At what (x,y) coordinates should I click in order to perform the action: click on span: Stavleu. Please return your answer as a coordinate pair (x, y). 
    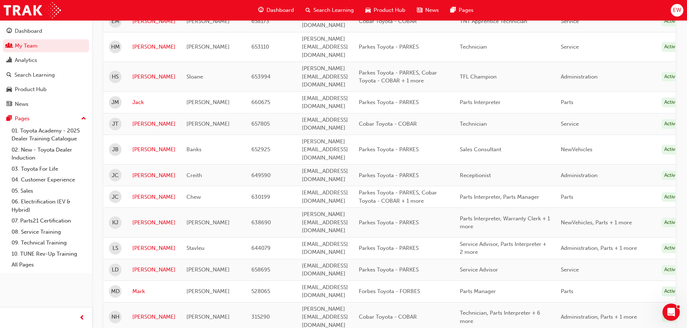
    Looking at the image, I should click on (195, 248).